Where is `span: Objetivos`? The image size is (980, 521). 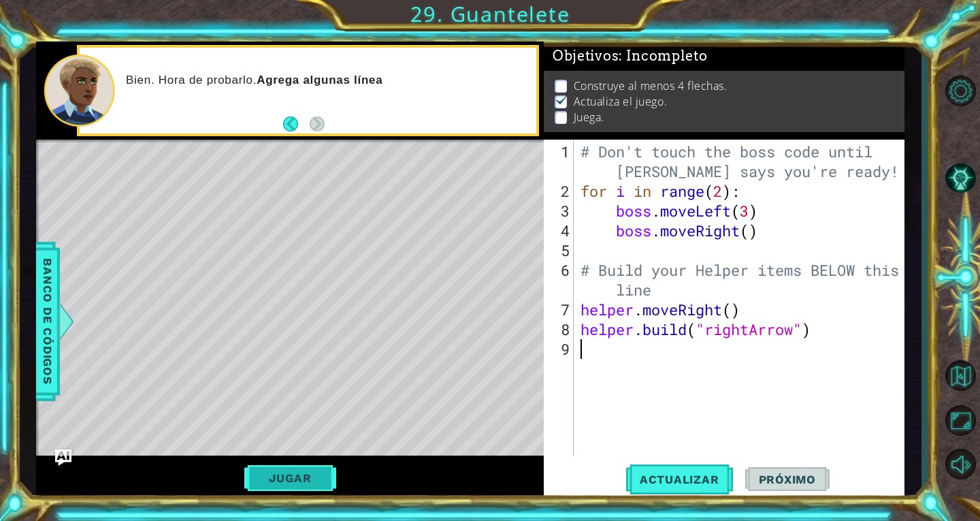 span: Objetivos is located at coordinates (630, 56).